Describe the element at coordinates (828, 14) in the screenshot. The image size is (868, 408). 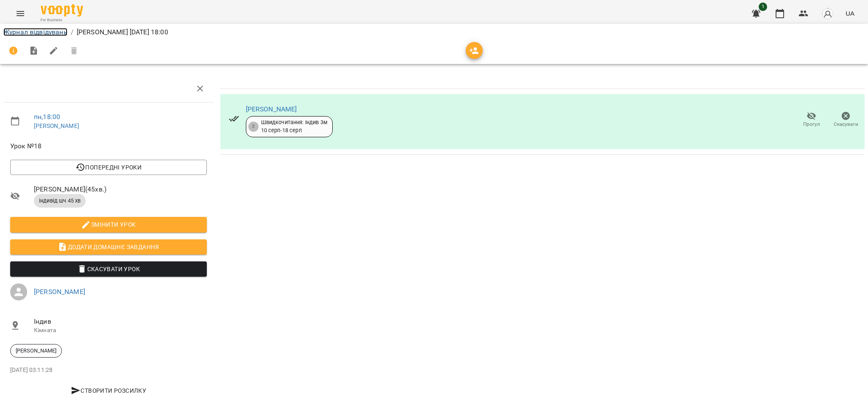
I see `img: avatar_s.png` at that location.